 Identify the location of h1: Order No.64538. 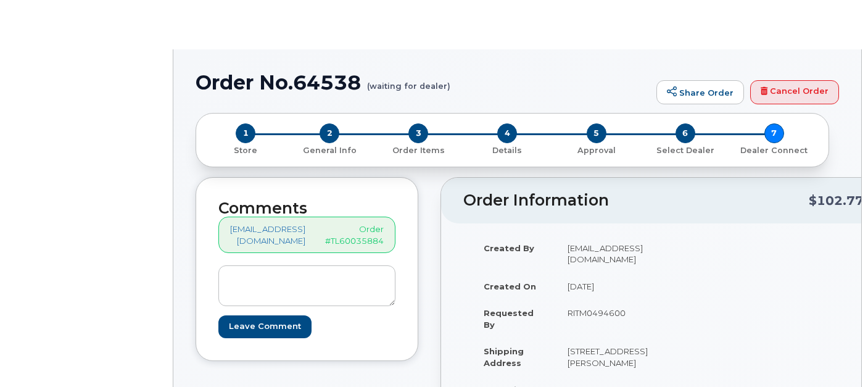
(423, 82).